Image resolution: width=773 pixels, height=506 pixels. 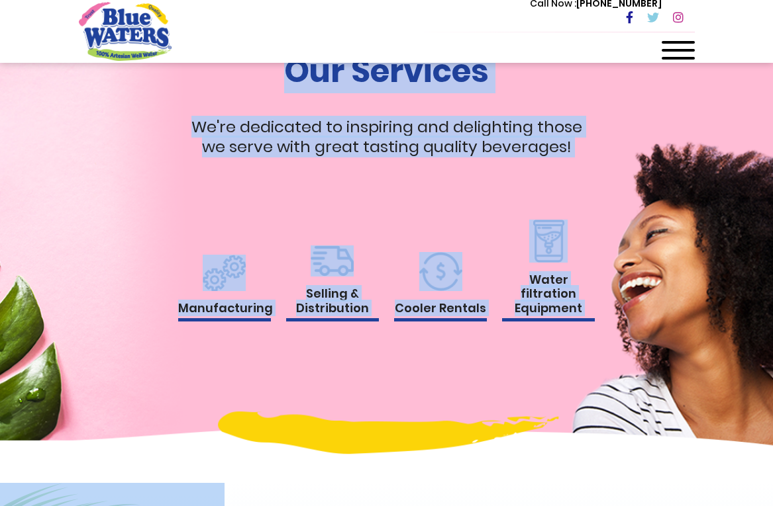 I want to click on h1: Selling & Distribution, so click(x=332, y=304).